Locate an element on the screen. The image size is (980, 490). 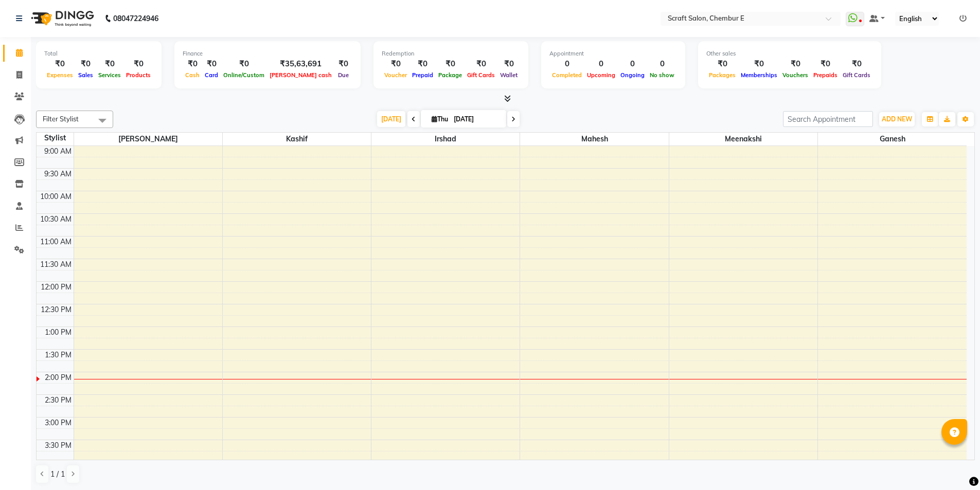
span: Memberships is located at coordinates (759, 75).